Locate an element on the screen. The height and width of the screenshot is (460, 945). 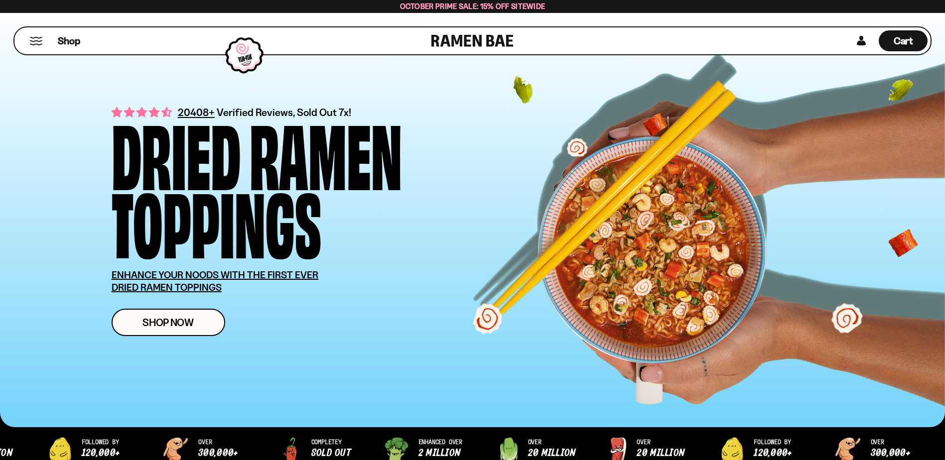
span: Shop Now is located at coordinates (168, 322).